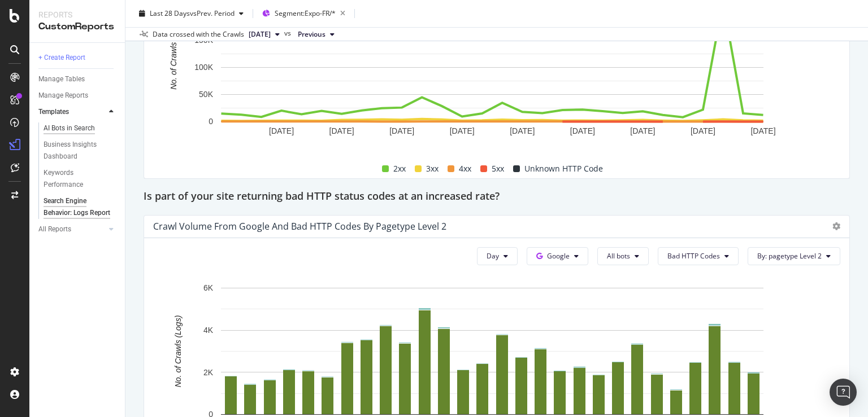  What do you see at coordinates (72, 112) in the screenshot?
I see `a: Templates` at bounding box center [72, 112].